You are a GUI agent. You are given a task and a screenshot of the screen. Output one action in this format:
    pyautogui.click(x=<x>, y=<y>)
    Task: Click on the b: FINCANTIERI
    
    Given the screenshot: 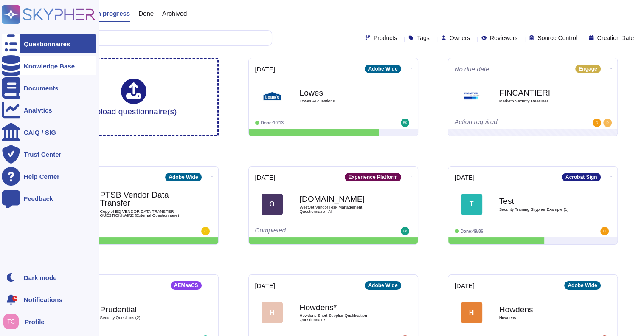 What is the action you would take?
    pyautogui.click(x=542, y=93)
    